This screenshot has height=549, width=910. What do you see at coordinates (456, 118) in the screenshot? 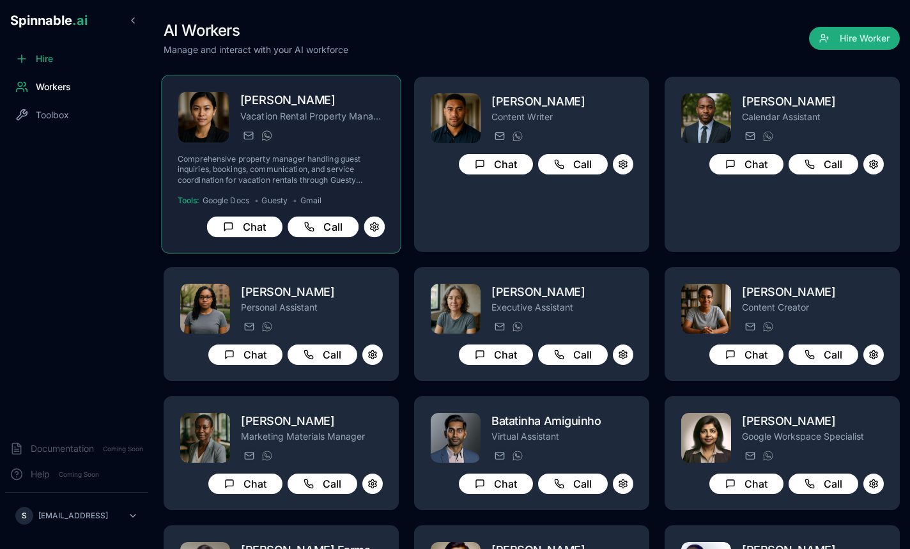
I see `img: Axel Tanaka` at bounding box center [456, 118].